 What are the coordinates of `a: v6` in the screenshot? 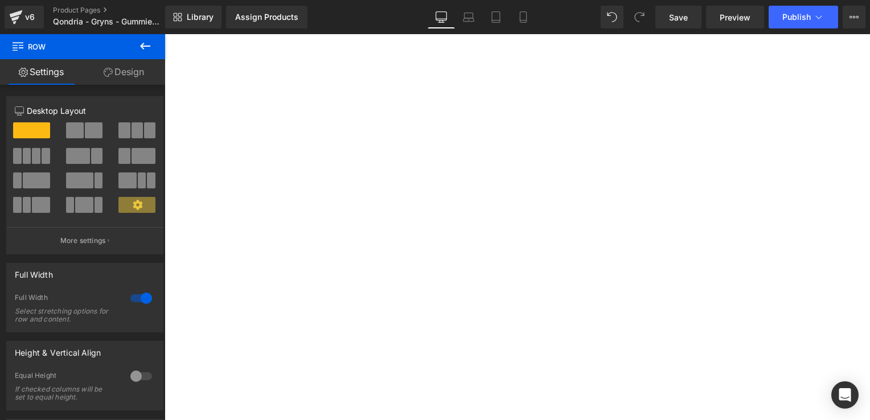 It's located at (24, 17).